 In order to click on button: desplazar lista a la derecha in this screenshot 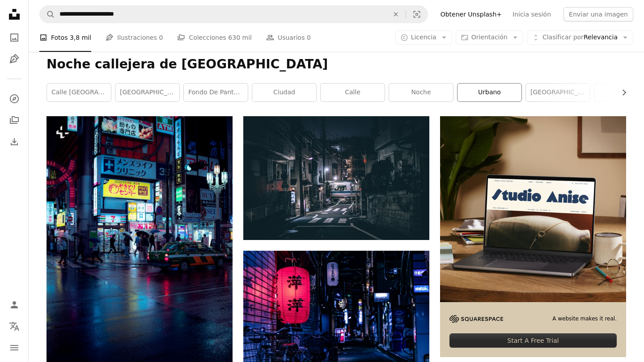, I will do `click(620, 92)`.